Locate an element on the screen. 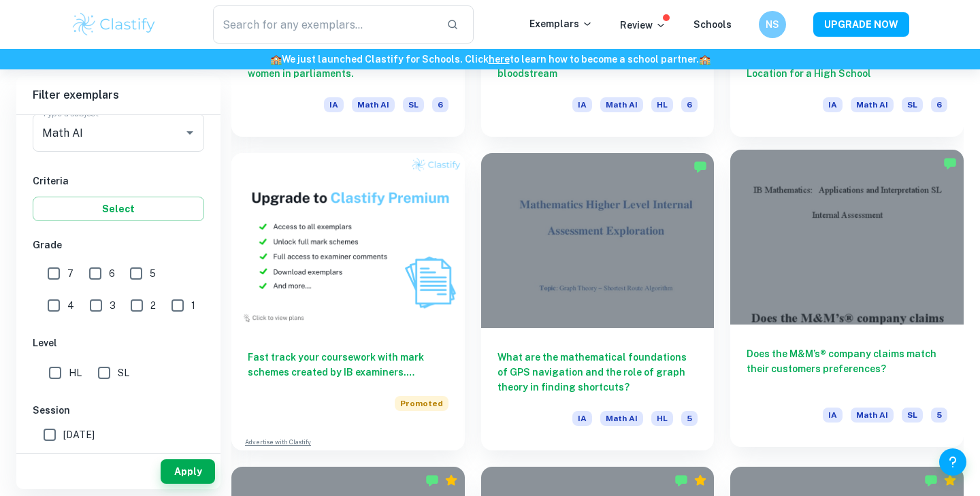 This screenshot has height=496, width=980. input: Search for any exemplars... is located at coordinates (324, 25).